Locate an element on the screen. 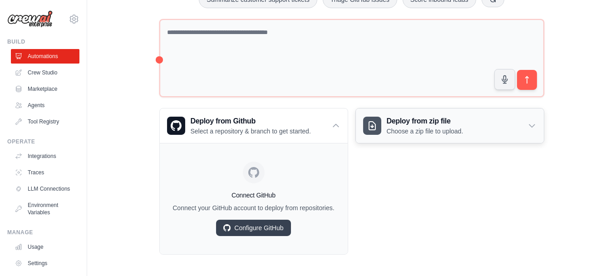 The height and width of the screenshot is (276, 616). p: Connect your GitHub account to deploy from repositories. is located at coordinates (254, 208).